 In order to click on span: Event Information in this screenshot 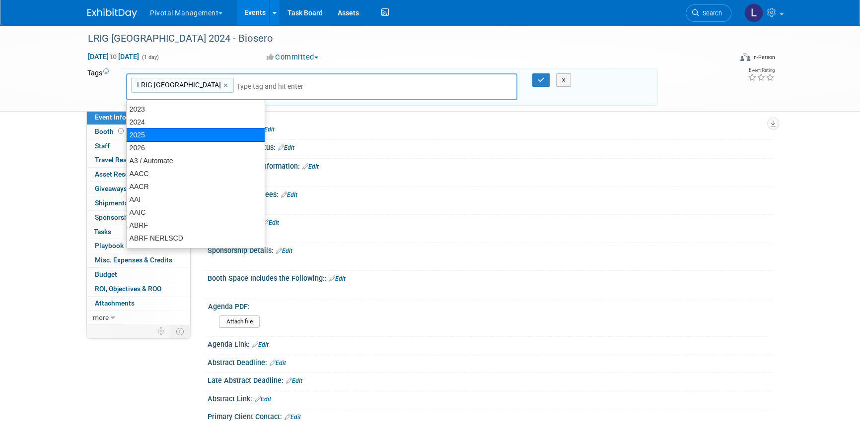, I will do `click(123, 117)`.